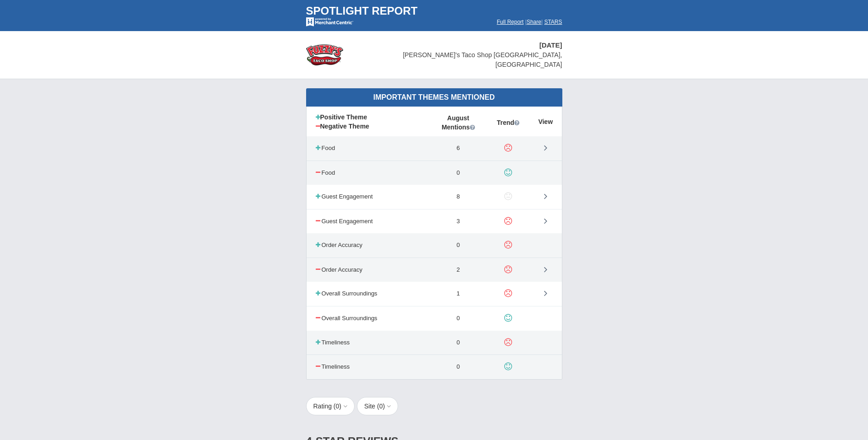 The height and width of the screenshot is (440, 868). I want to click on th: View, so click(545, 121).